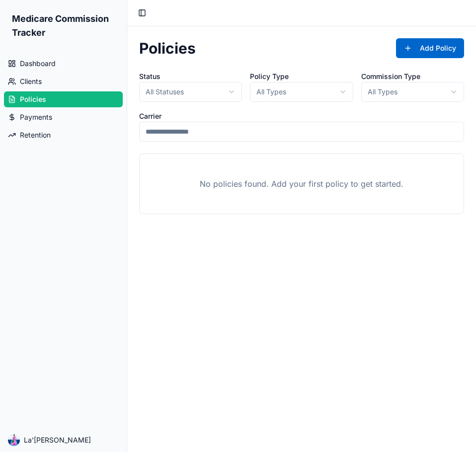 The image size is (476, 452). Describe the element at coordinates (269, 76) in the screenshot. I see `label: Policy Type` at that location.